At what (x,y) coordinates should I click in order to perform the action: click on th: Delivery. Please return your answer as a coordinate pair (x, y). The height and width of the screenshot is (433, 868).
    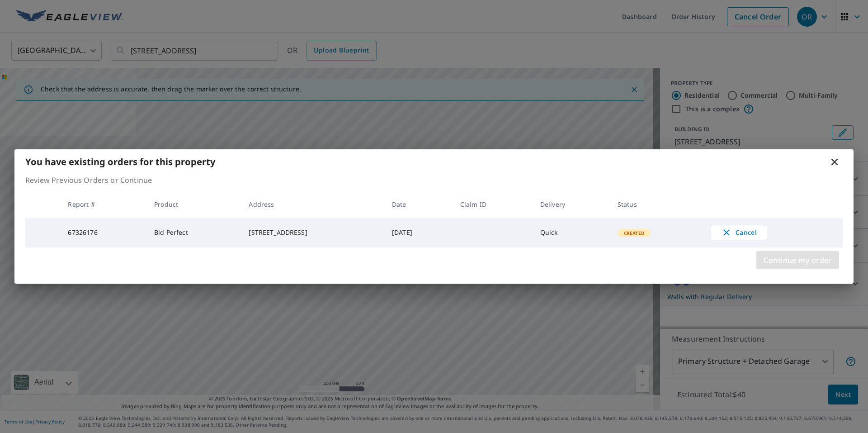
    Looking at the image, I should click on (571, 204).